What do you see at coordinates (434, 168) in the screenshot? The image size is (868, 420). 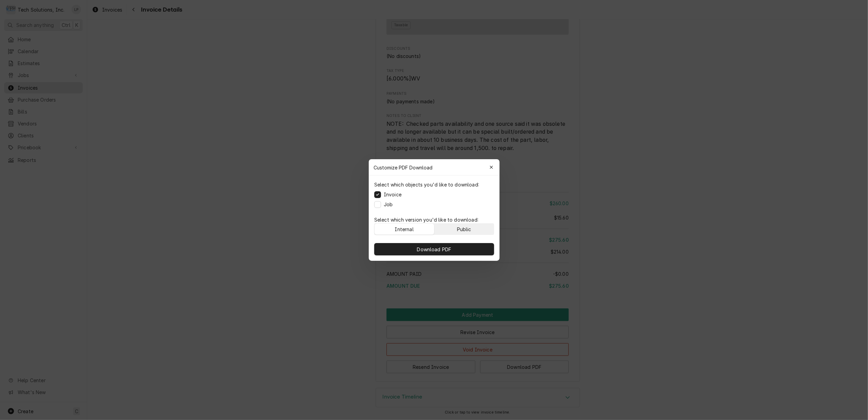 I see `div: Customize PDF Download` at bounding box center [434, 168].